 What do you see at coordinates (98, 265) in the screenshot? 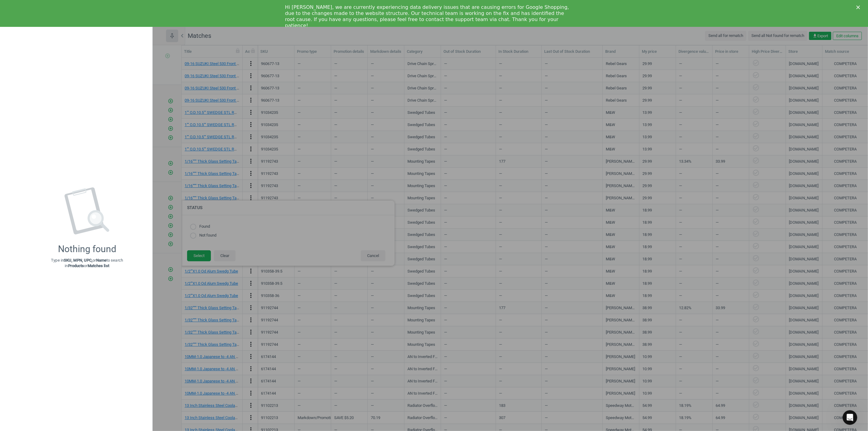
I see `strong: Matches list` at bounding box center [98, 265].